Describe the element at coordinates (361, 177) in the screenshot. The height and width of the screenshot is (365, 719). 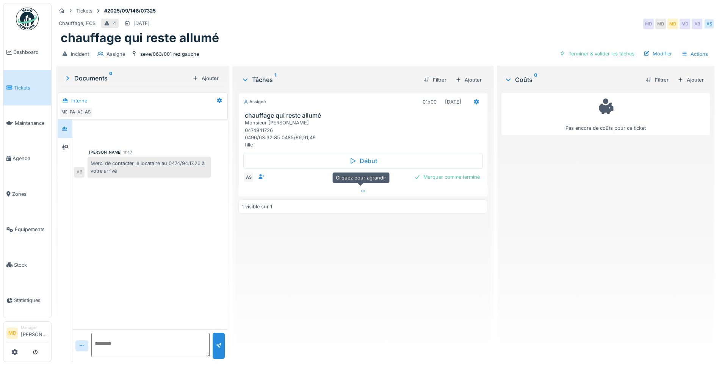
I see `div: Cliquez pour agrandir` at that location.